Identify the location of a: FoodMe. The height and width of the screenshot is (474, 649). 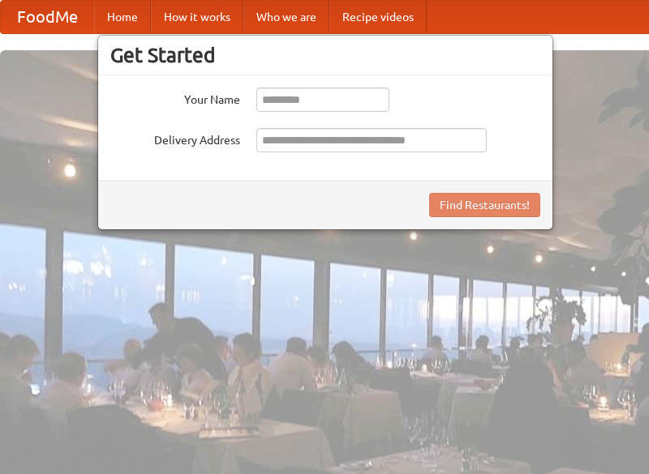
(47, 17).